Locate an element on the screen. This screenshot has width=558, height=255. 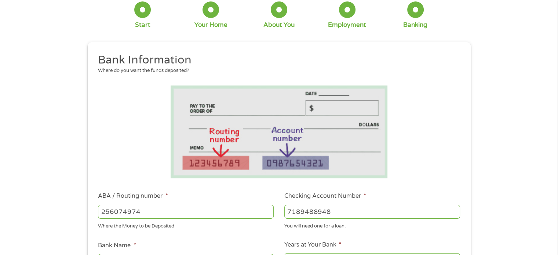
div: About You is located at coordinates (279, 25).